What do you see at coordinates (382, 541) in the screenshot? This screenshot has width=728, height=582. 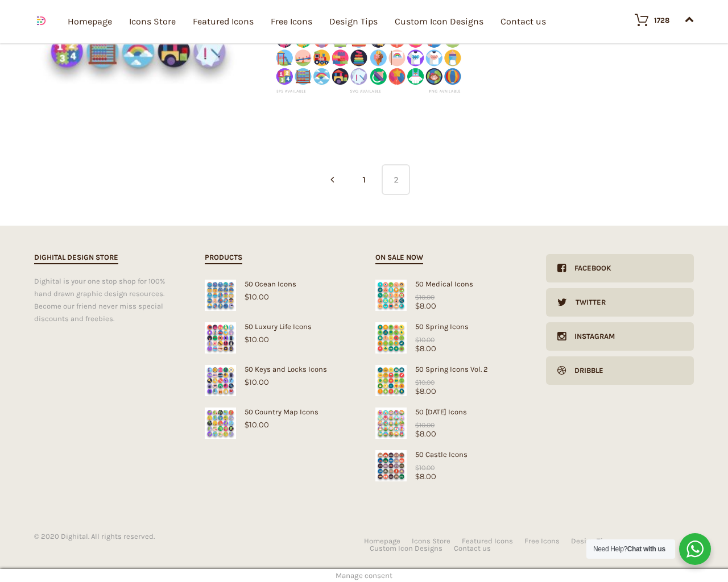 I see `a: Homepage` at bounding box center [382, 541].